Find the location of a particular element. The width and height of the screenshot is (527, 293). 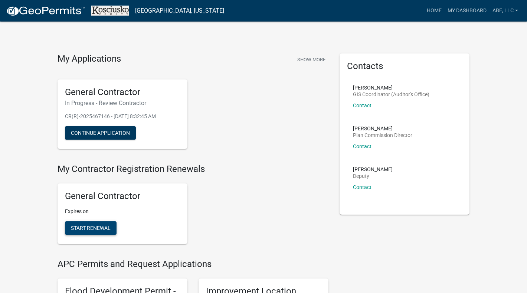

a: Home is located at coordinates (435, 11).